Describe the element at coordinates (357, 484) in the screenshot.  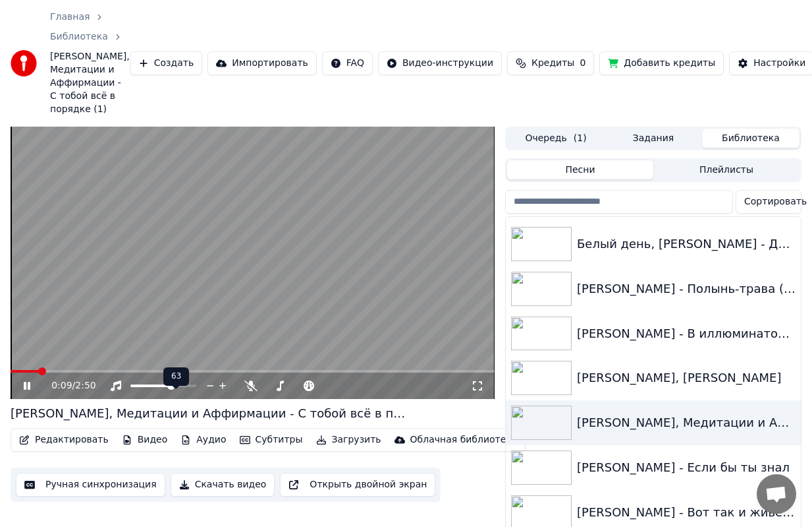
I see `button: Открыть двойной экран` at that location.